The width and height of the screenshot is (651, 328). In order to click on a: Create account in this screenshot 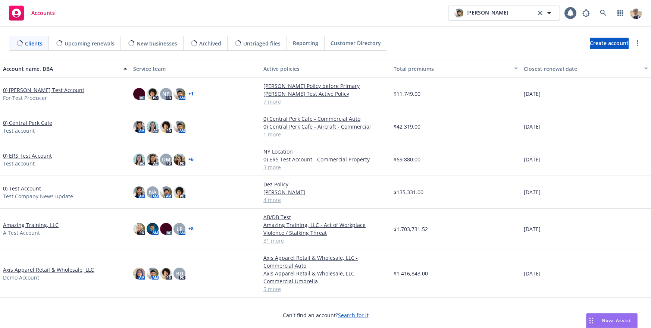, I will do `click(609, 43)`.